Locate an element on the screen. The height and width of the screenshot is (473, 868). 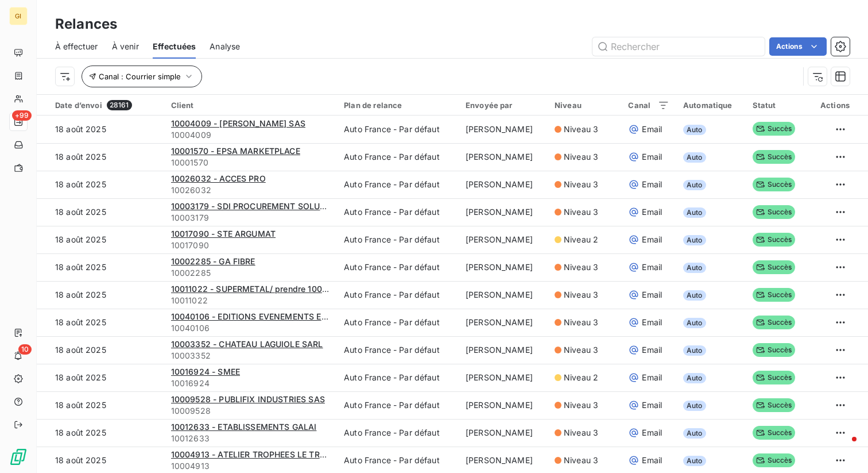
span: +99 is located at coordinates (22, 115).